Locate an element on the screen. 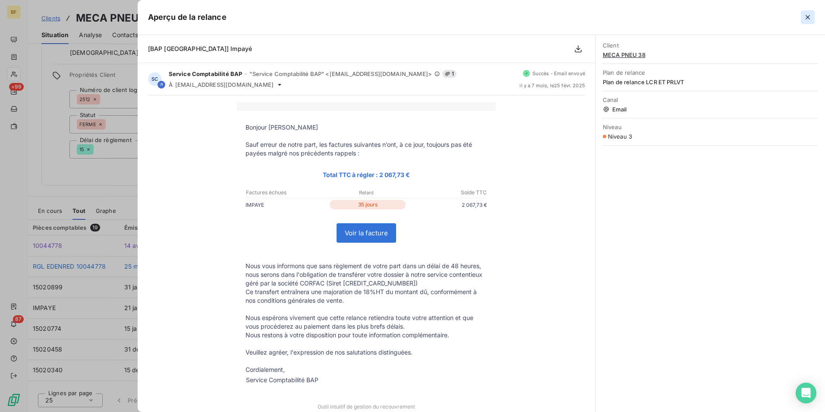  p: Total TTC à régler : 2 067,73 € is located at coordinates (366, 174).